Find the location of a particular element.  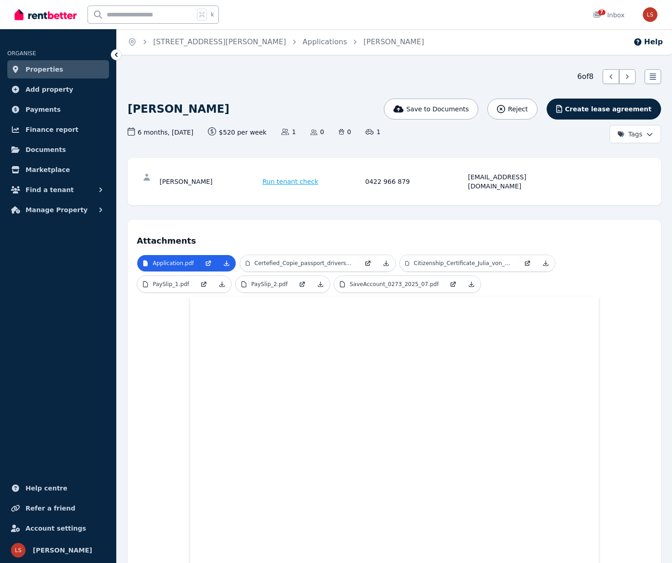

span: 7 is located at coordinates (602, 12).